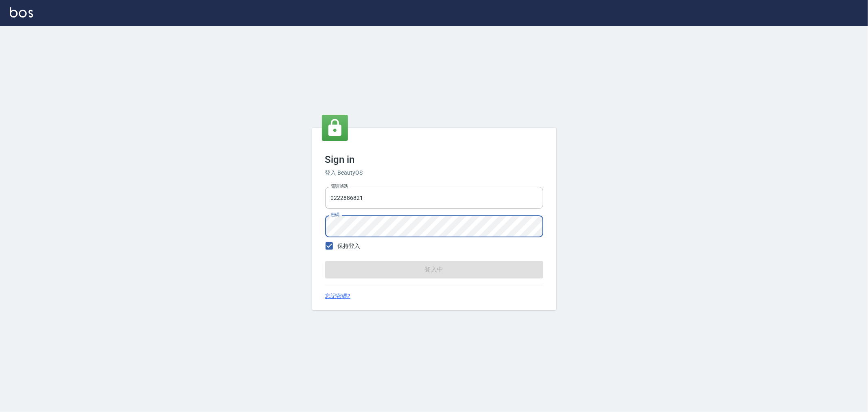 The height and width of the screenshot is (412, 868). What do you see at coordinates (349, 246) in the screenshot?
I see `span: 保持登入` at bounding box center [349, 246].